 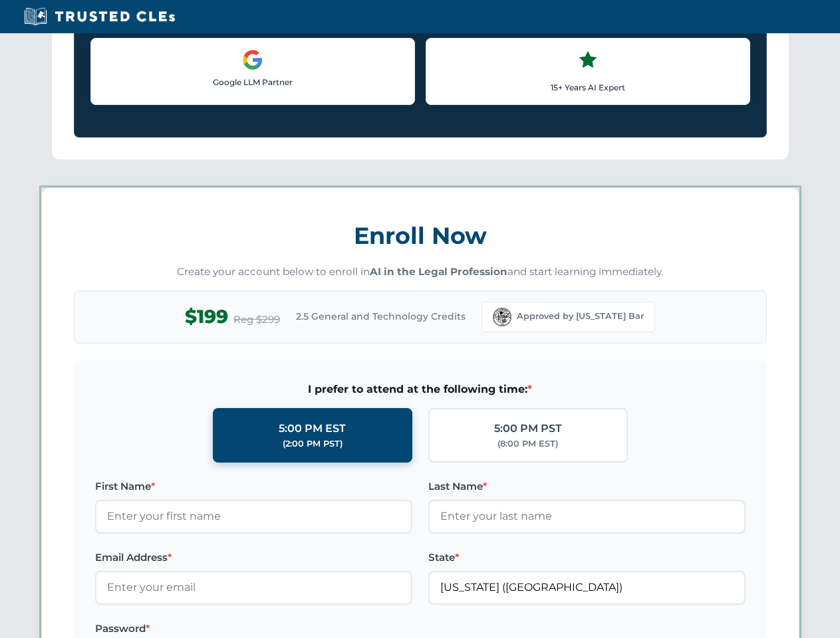 What do you see at coordinates (587, 486) in the screenshot?
I see `label: Last Name` at bounding box center [587, 486].